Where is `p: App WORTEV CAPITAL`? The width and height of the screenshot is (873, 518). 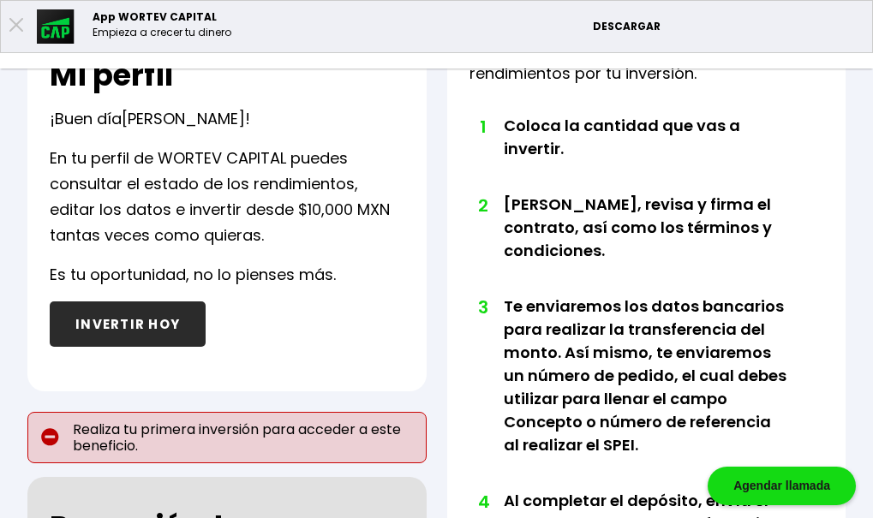 p: App WORTEV CAPITAL is located at coordinates (162, 17).